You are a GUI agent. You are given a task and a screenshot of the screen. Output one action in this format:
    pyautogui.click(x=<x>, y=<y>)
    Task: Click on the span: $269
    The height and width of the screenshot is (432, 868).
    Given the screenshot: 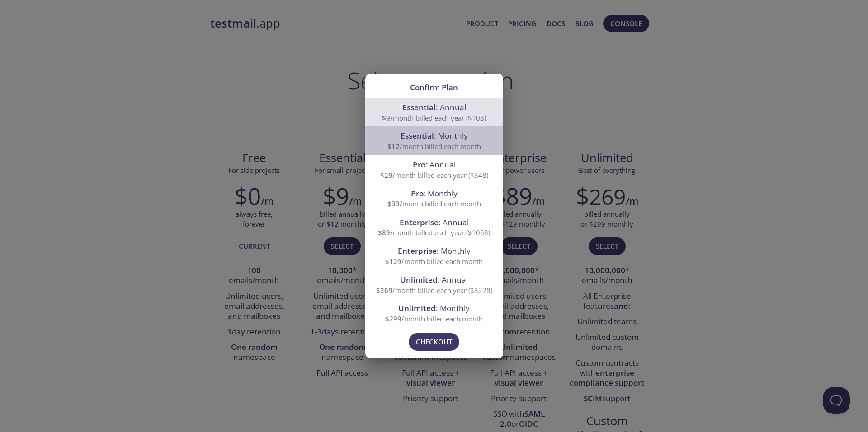 What is the action you would take?
    pyautogui.click(x=384, y=290)
    